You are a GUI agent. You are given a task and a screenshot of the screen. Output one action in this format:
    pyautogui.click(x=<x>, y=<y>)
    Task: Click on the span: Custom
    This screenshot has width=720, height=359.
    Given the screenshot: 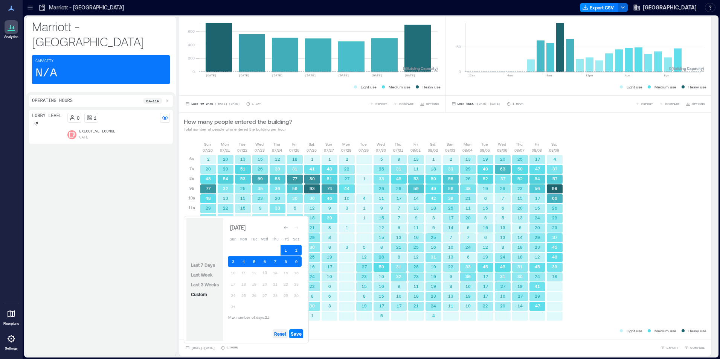 What is the action you would take?
    pyautogui.click(x=199, y=294)
    